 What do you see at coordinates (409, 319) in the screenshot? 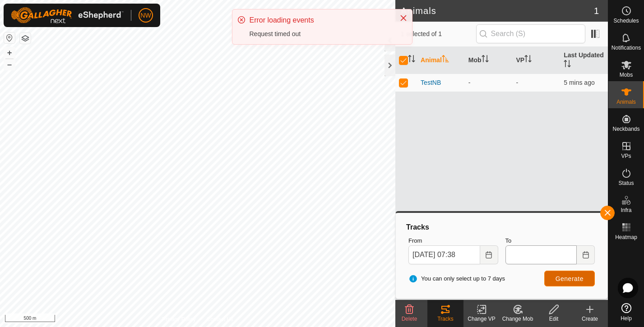
I see `span: Delete` at bounding box center [409, 319].